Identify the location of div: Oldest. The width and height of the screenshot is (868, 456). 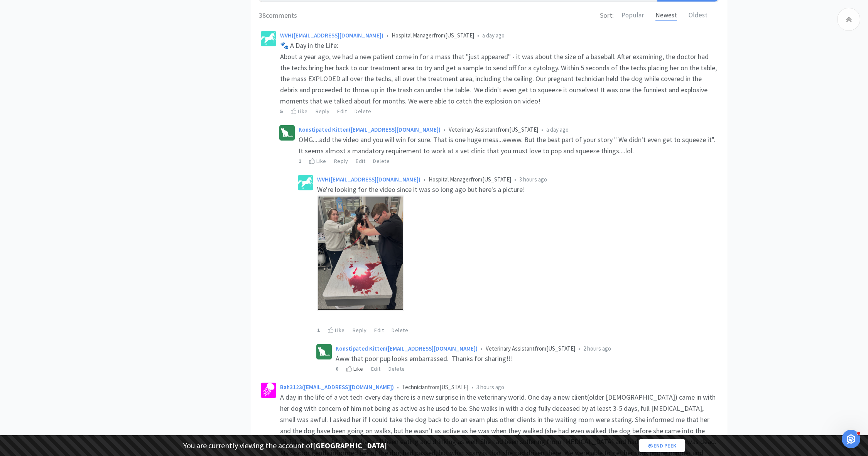
(698, 16).